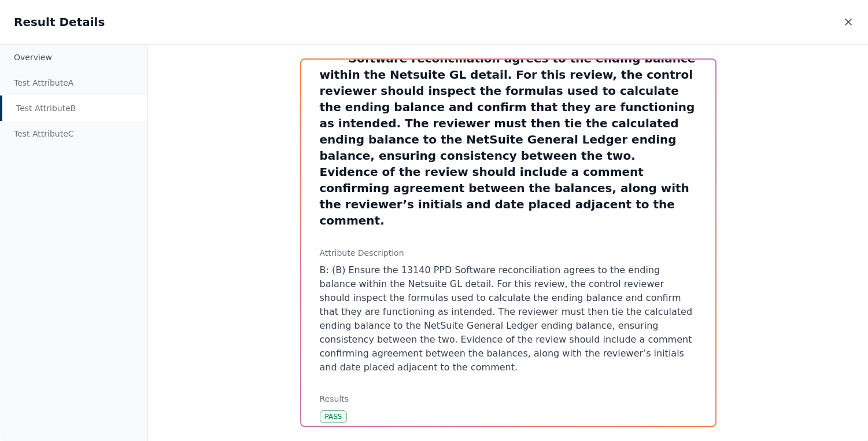  I want to click on h3: Test Attribute B : B: (B) Ensure the 13140 PPD Software reconciliation agrees to the ending balan..., so click(509, 131).